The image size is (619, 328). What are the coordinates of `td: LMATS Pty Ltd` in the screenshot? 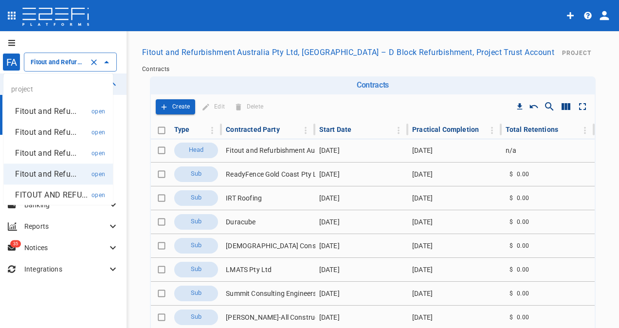 It's located at (268, 270).